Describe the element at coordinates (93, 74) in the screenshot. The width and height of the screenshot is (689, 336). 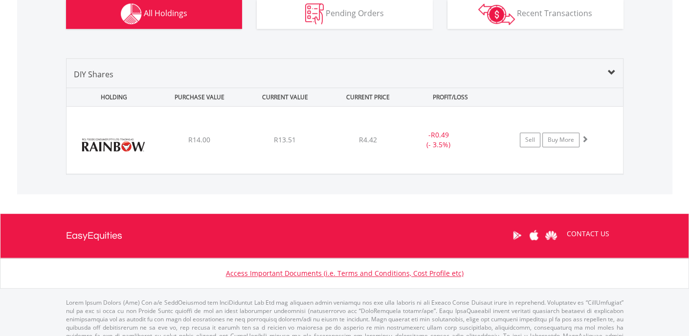
I see `span: DIY Shares` at that location.